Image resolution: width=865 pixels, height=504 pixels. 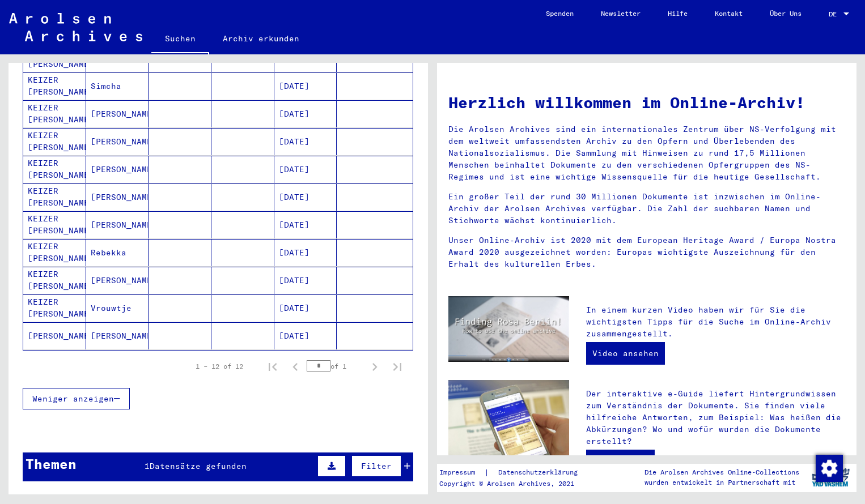 I want to click on p: Unser Online-Archiv ist 2020 mit dem European Heritage Award / Europa Nostra Award 2020 ausgezeic..., so click(x=647, y=252).